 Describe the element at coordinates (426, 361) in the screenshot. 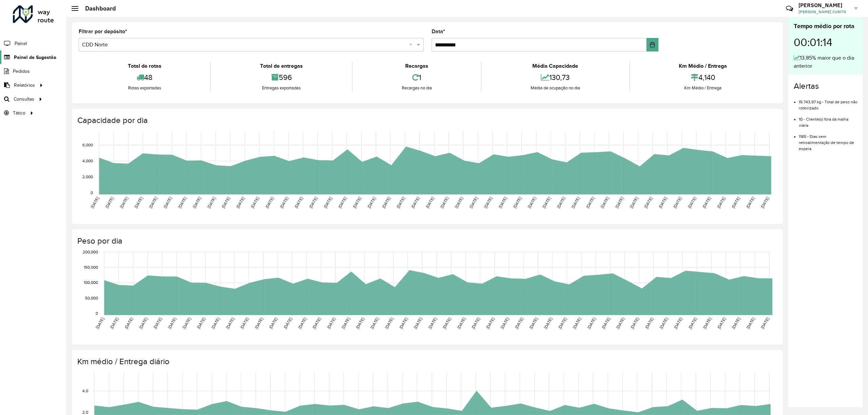

I see `h4: Km médio / Entrega diário` at that location.